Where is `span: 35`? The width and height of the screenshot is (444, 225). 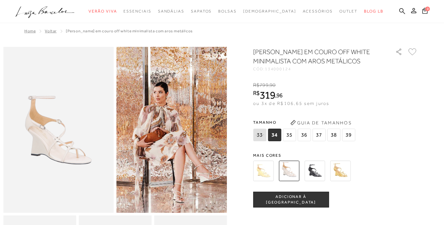
span: 35 is located at coordinates (289, 135).